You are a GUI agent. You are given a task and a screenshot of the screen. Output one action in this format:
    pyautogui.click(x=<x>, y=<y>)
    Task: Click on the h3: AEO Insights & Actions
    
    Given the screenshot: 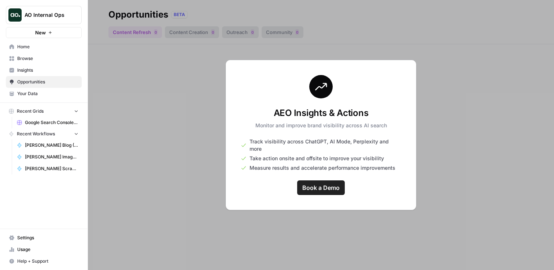 What is the action you would take?
    pyautogui.click(x=321, y=113)
    